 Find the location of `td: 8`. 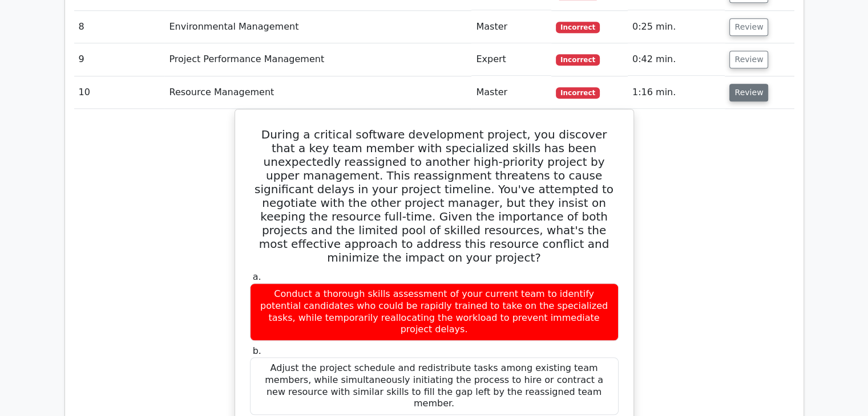

td: 8 is located at coordinates (120, 27).